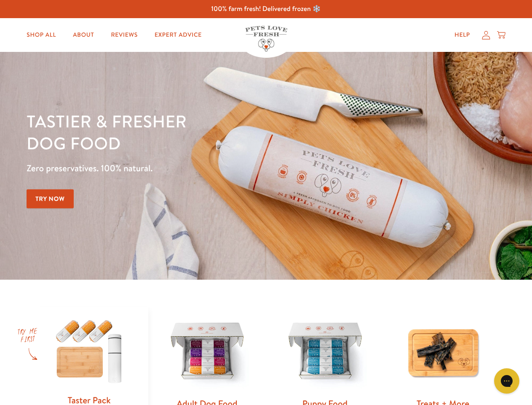  Describe the element at coordinates (124, 35) in the screenshot. I see `a: Reviews` at that location.